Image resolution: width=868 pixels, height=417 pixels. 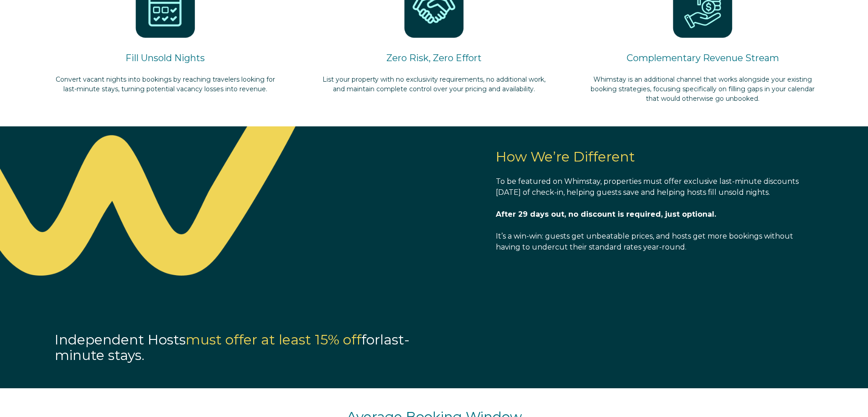 What do you see at coordinates (702, 58) in the screenshot?
I see `span: Complementary Revenue Stream` at bounding box center [702, 58].